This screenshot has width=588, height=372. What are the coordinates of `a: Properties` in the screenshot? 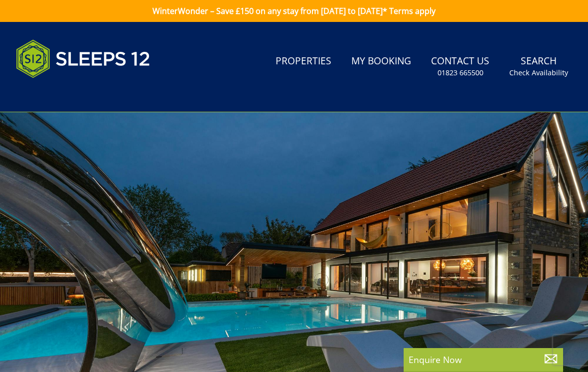 It's located at (303, 62).